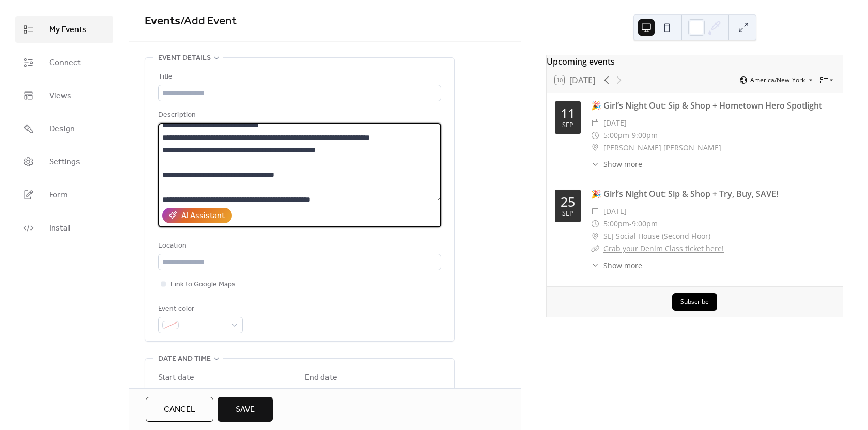  What do you see at coordinates (663, 248) in the screenshot?
I see `a: Grab your Denim Class ticket here!` at bounding box center [663, 248].